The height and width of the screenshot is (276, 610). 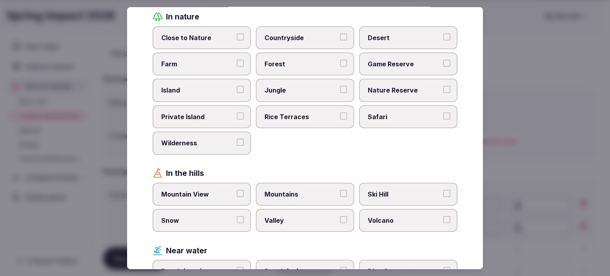 I want to click on span: Countryside, so click(x=301, y=37).